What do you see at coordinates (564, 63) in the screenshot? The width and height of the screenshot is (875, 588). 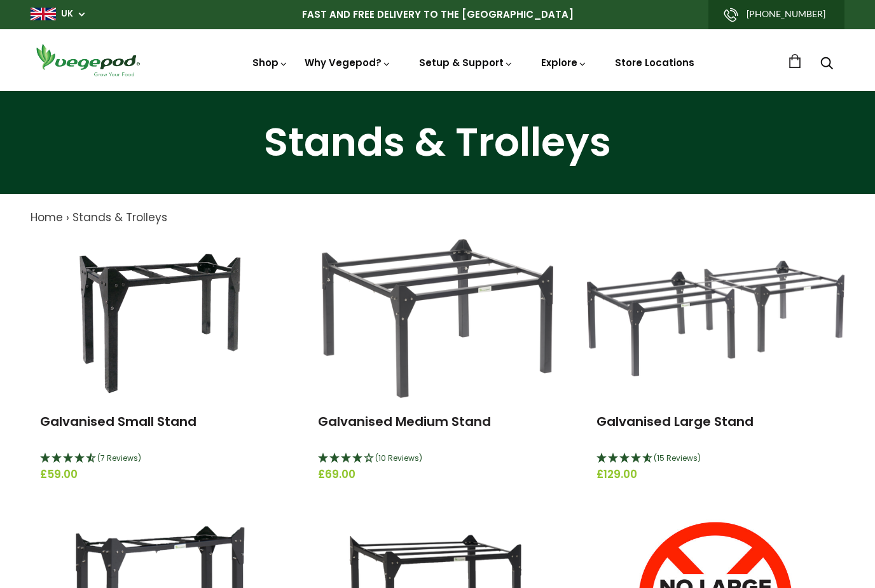 I see `a: Explore` at bounding box center [564, 63].